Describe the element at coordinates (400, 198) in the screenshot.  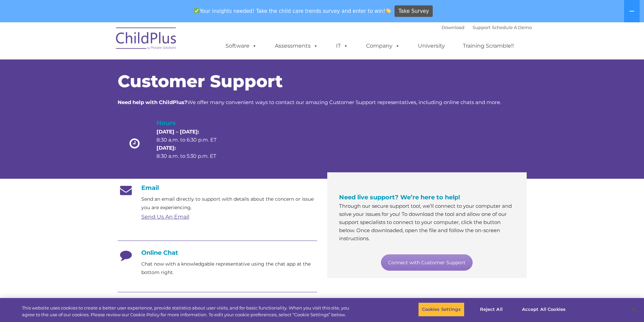
I see `span: Need live support? We’re here to help!` at that location.